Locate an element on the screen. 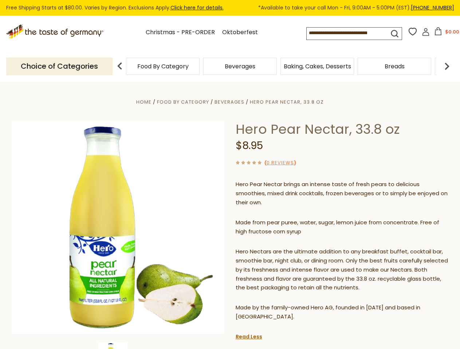 The image size is (460, 349). a: Breads is located at coordinates (394, 66).